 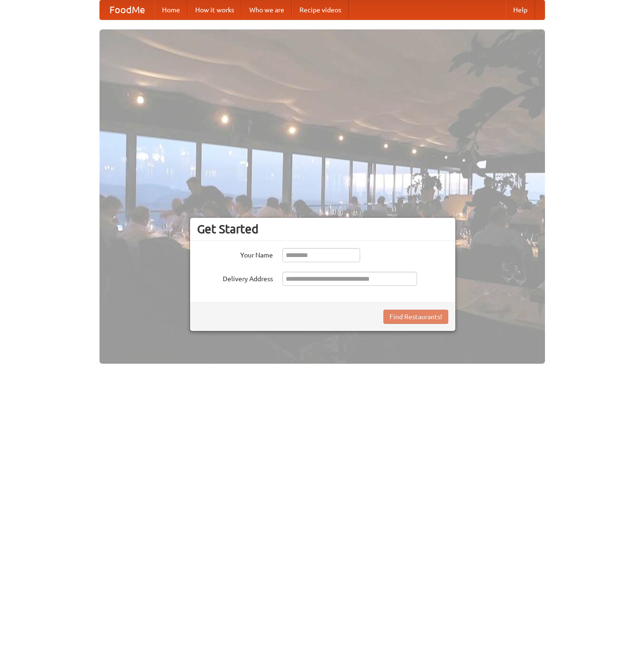 I want to click on button: Find Restaurants!, so click(x=416, y=317).